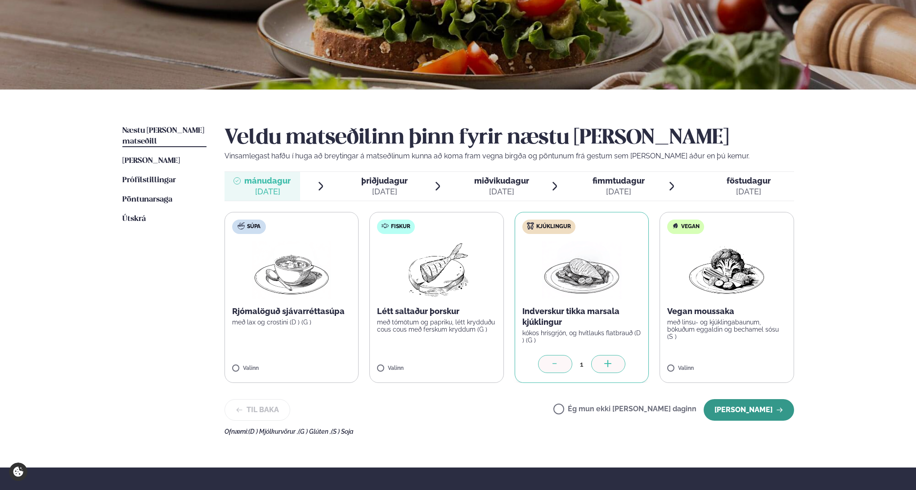 This screenshot has height=490, width=916. I want to click on span: föstudagur, so click(749, 180).